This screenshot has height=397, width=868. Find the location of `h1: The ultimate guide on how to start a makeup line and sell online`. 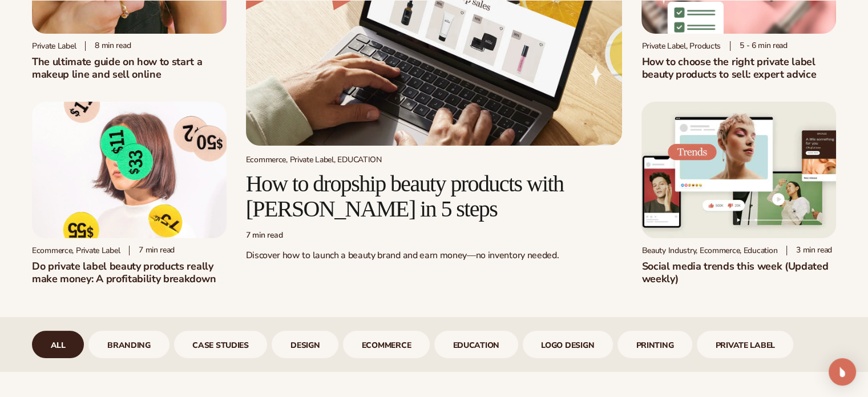

h1: The ultimate guide on how to start a makeup line and sell online is located at coordinates (129, 68).